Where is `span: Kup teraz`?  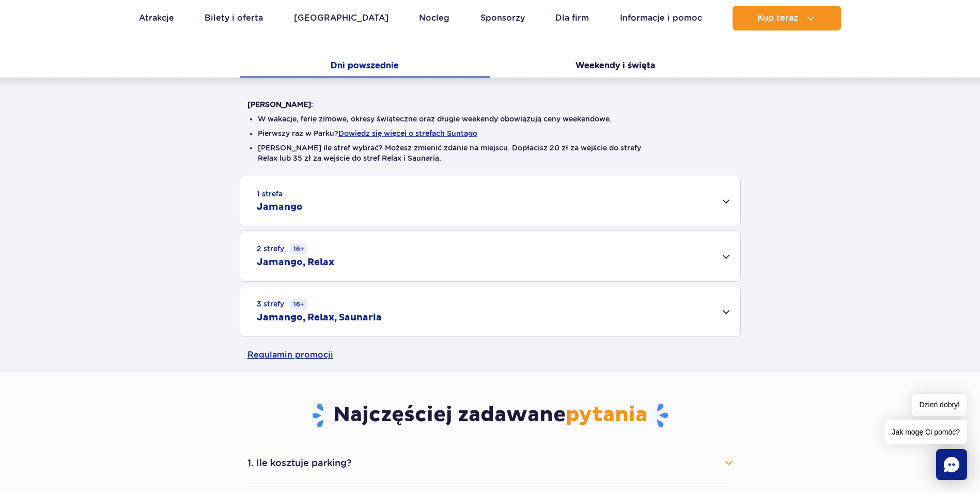
span: Kup teraz is located at coordinates (777, 18).